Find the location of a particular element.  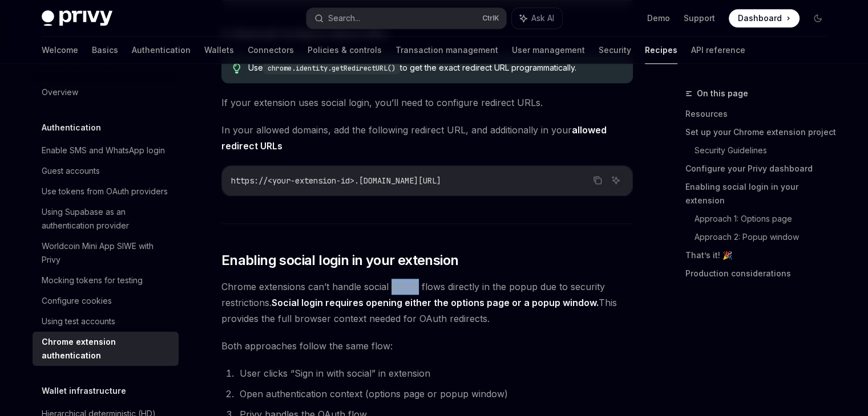

div: Overview is located at coordinates (60, 92).